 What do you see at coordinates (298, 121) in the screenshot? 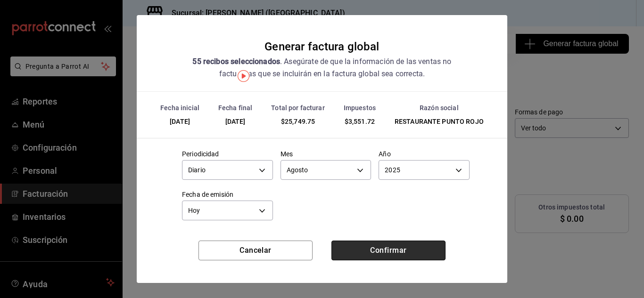
I see `span: $25,749.75` at bounding box center [298, 121].